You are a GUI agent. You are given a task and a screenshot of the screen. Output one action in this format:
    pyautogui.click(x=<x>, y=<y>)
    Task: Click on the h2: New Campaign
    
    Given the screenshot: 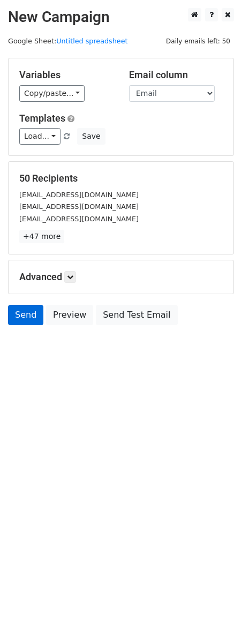 What is the action you would take?
    pyautogui.click(x=121, y=17)
    